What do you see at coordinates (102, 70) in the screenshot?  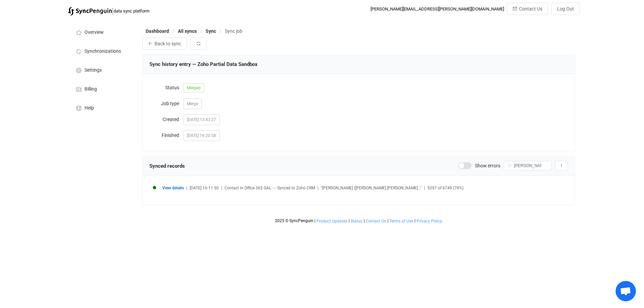 I see `a: Settings` at bounding box center [102, 70].